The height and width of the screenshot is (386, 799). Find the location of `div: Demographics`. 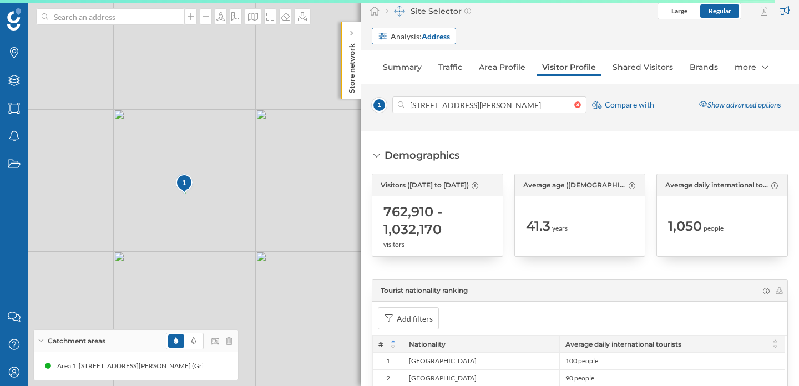

div: Demographics is located at coordinates (422, 155).